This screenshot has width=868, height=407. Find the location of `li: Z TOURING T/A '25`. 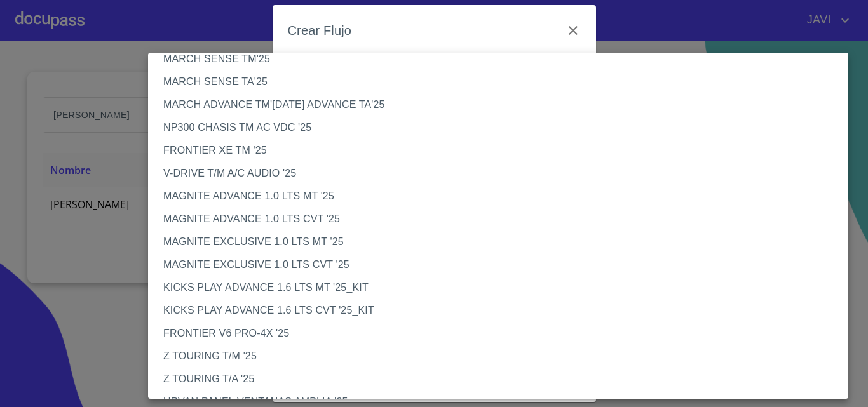

li: Z TOURING T/A '25 is located at coordinates (502, 379).